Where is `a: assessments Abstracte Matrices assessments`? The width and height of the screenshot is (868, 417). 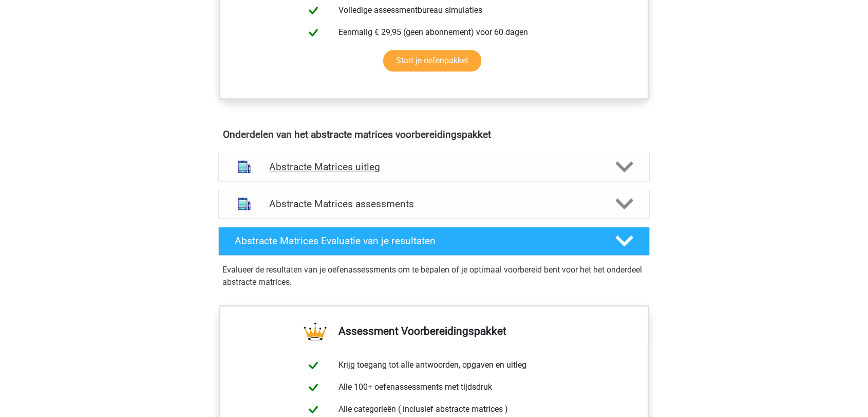
a: assessments Abstracte Matrices assessments is located at coordinates (434, 204).